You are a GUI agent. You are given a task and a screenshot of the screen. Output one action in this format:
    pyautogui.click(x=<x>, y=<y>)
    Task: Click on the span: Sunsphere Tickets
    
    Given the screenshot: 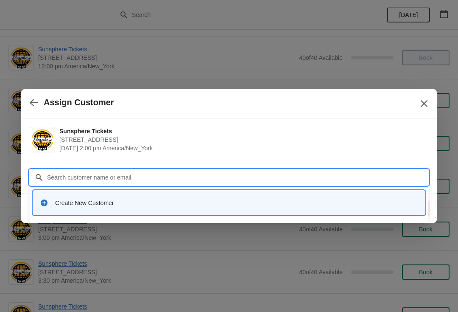 What is the action you would take?
    pyautogui.click(x=242, y=131)
    